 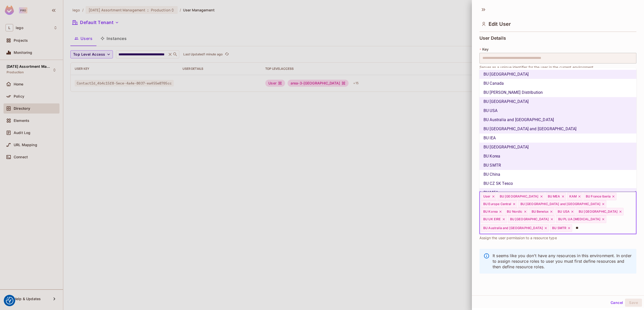 I want to click on span: BU UK EIRE, so click(x=492, y=220).